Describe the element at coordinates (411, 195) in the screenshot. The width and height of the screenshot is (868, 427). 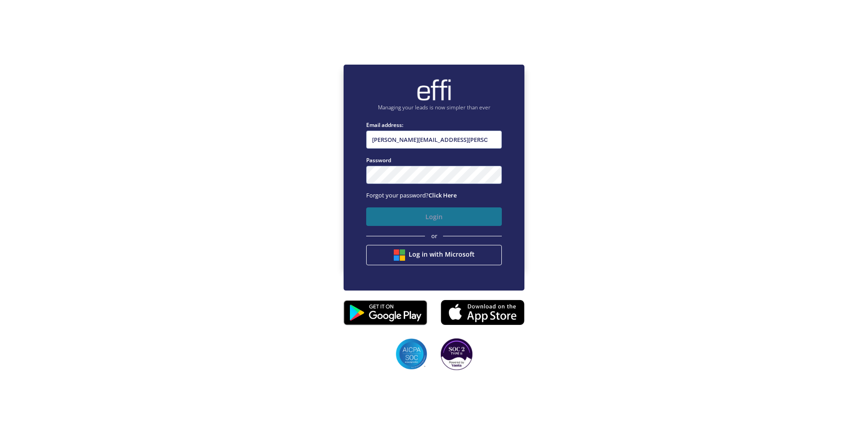
I see `span: Forgot your password?` at that location.